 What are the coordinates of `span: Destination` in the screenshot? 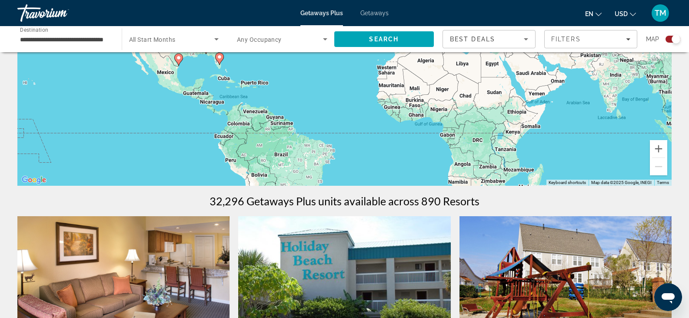 It's located at (34, 30).